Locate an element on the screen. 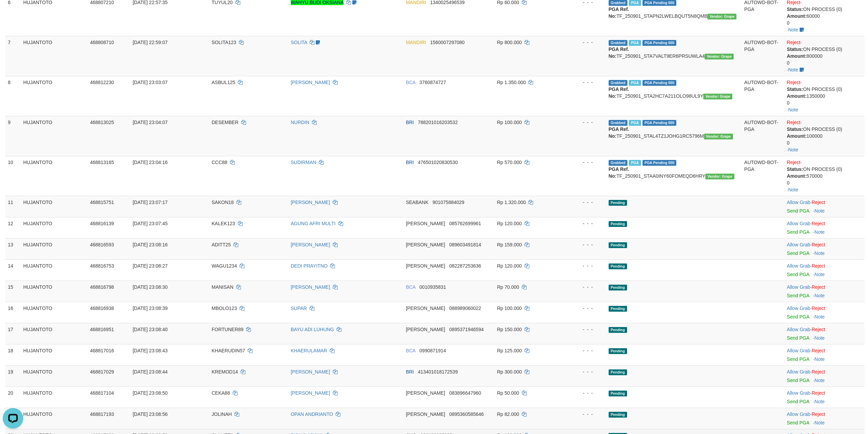  span: 468817016 is located at coordinates (102, 350).